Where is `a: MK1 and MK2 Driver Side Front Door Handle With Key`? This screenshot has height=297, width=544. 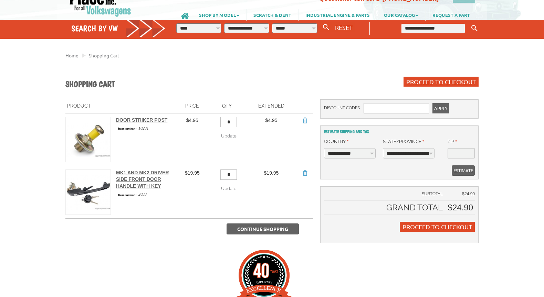 a: MK1 and MK2 Driver Side Front Door Handle With Key is located at coordinates (143, 179).